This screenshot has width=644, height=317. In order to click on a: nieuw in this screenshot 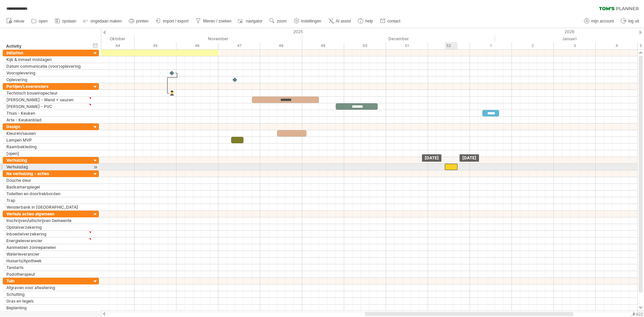, I will do `click(16, 21)`.